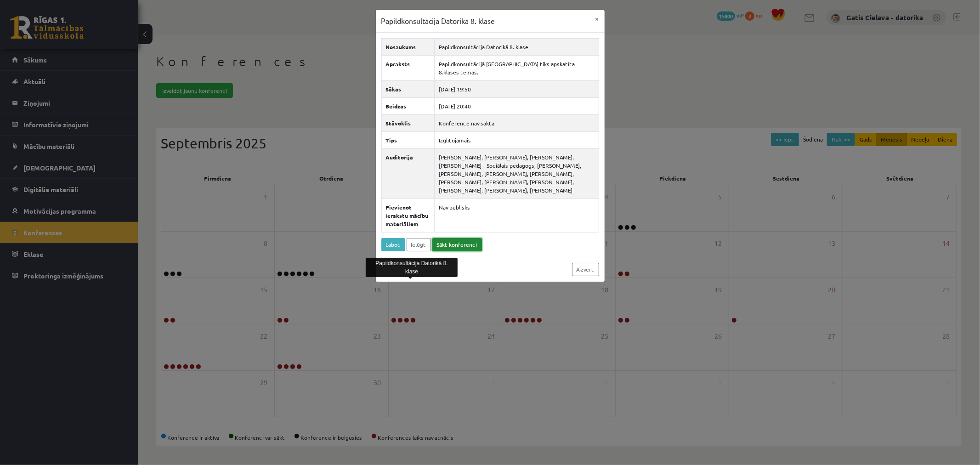 Image resolution: width=980 pixels, height=465 pixels. What do you see at coordinates (516, 139) in the screenshot?
I see `td: Izglītojamais` at bounding box center [516, 139].